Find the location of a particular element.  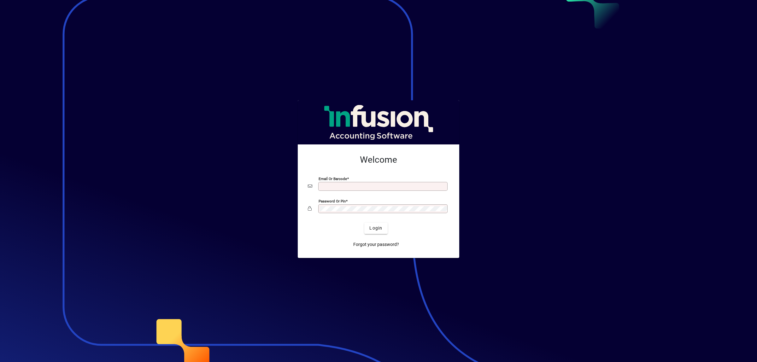

h2: Welcome is located at coordinates (378, 160).